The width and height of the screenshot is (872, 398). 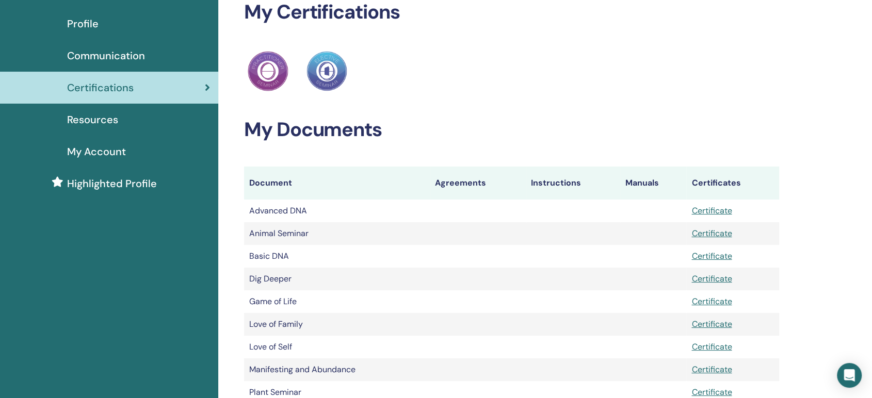 What do you see at coordinates (337, 211) in the screenshot?
I see `td: Advanced DNA` at bounding box center [337, 211].